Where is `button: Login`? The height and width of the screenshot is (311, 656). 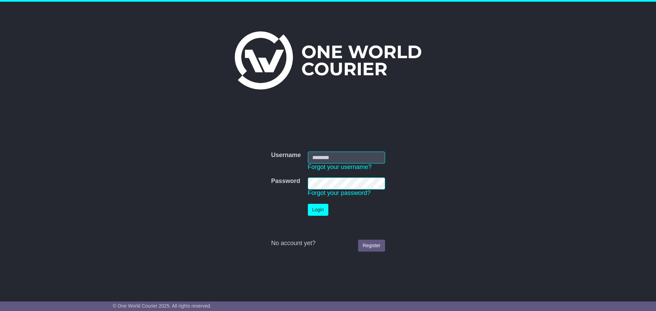
button: Login is located at coordinates (318, 210).